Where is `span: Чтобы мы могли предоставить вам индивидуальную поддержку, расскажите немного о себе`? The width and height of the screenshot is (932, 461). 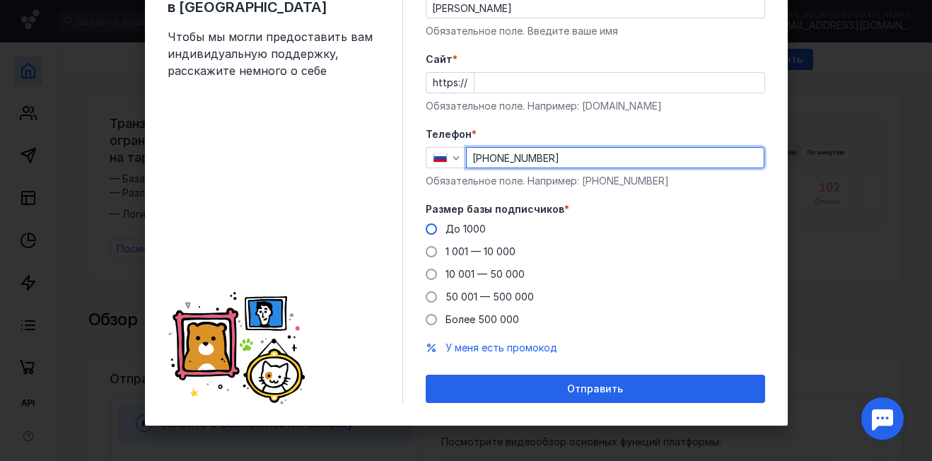 span: Чтобы мы могли предоставить вам индивидуальную поддержку, расскажите немного о себе is located at coordinates (274, 54).